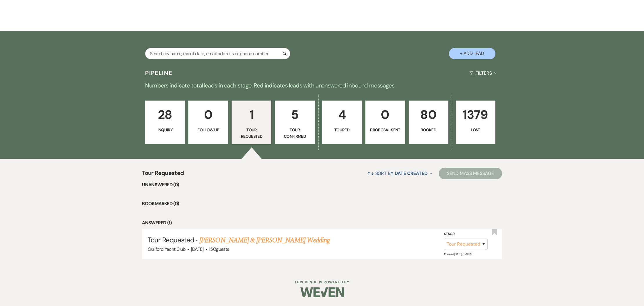 This screenshot has height=306, width=644. I want to click on span: Guilford Yacht Club, so click(167, 249).